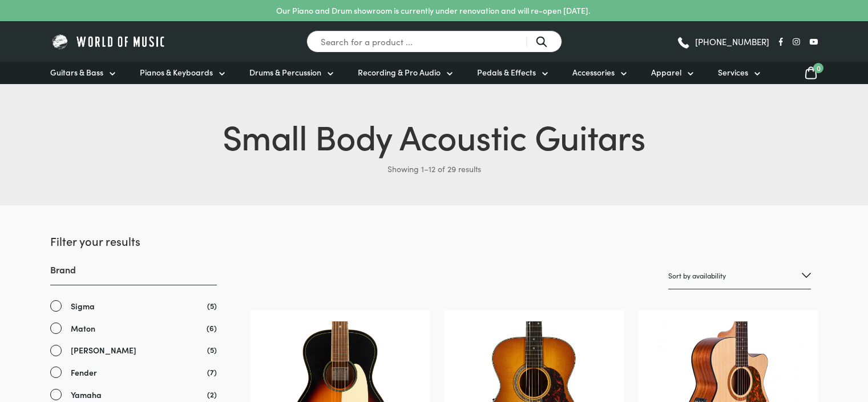  What do you see at coordinates (86, 394) in the screenshot?
I see `span: Yamaha` at bounding box center [86, 394].